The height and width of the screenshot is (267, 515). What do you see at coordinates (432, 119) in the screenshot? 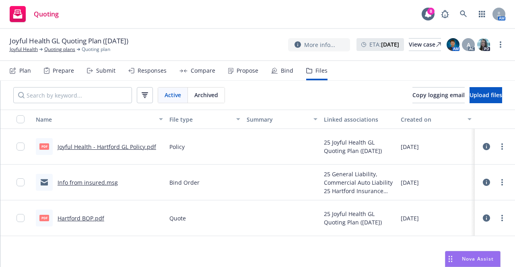
I see `div: Created on` at bounding box center [432, 119].